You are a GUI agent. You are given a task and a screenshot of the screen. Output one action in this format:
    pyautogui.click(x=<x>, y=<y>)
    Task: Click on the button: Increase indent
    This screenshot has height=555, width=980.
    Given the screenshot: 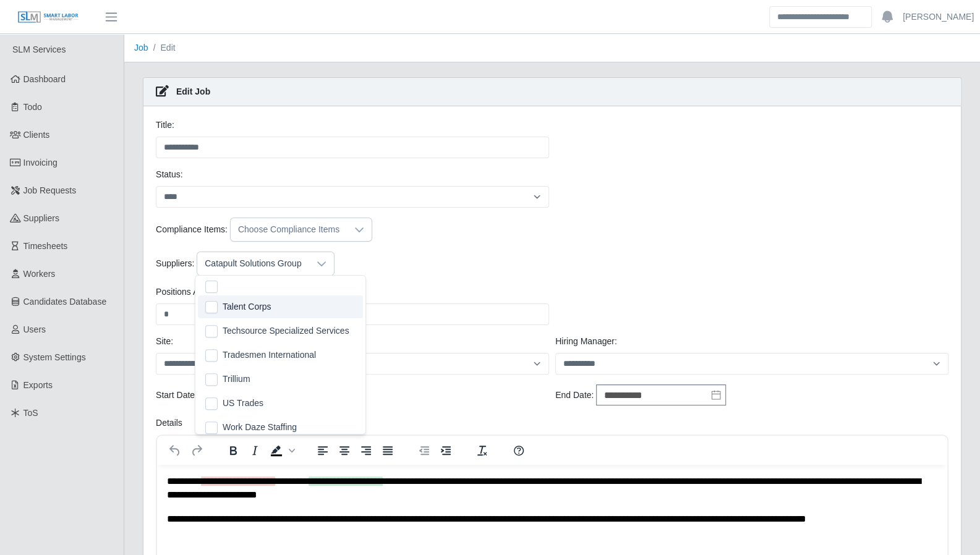 What is the action you would take?
    pyautogui.click(x=446, y=450)
    